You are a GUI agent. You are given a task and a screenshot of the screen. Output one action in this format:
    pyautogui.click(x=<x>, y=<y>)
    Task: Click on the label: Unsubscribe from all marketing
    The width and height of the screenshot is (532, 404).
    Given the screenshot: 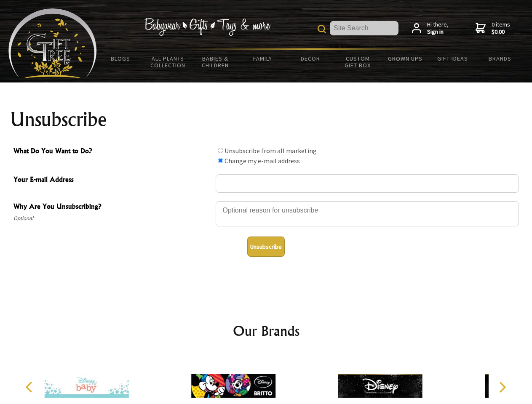 What is the action you would take?
    pyautogui.click(x=270, y=151)
    